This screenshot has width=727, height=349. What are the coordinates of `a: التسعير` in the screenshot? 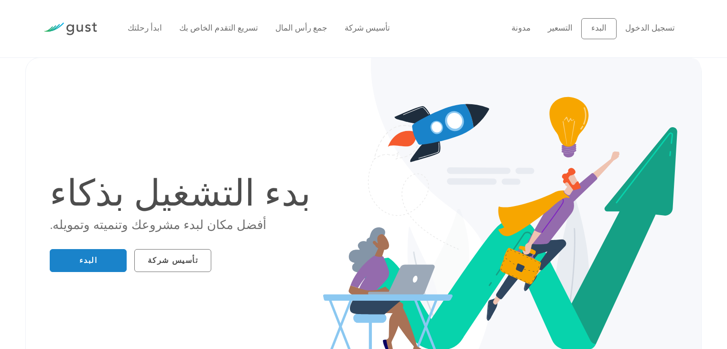 It's located at (560, 28).